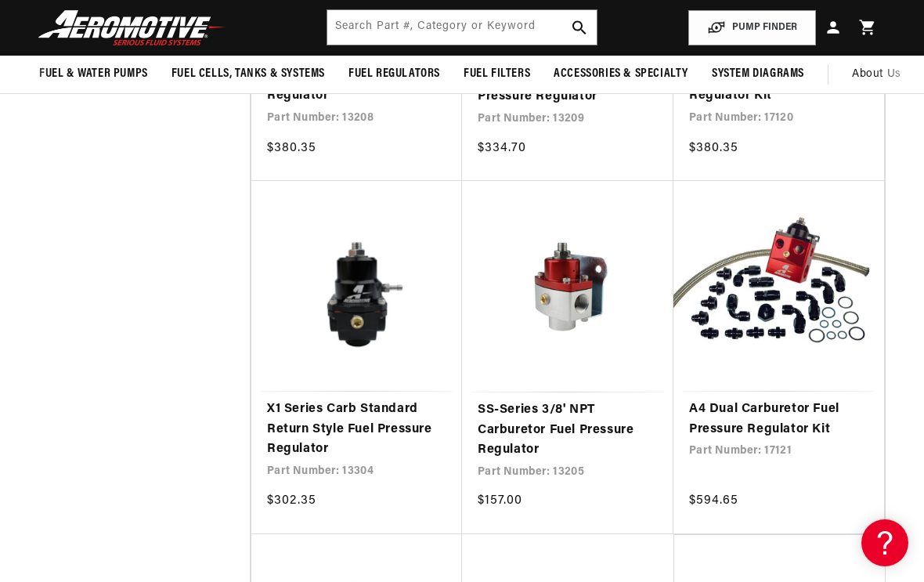  What do you see at coordinates (462, 27) in the screenshot?
I see `input: Search by Part Number, Category or Keyword` at bounding box center [462, 27].